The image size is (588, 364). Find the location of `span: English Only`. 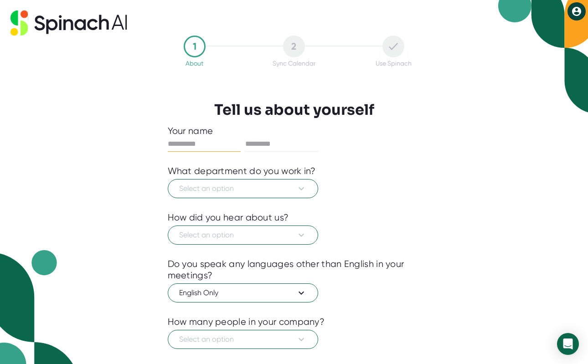

span: English Only is located at coordinates (243, 293).